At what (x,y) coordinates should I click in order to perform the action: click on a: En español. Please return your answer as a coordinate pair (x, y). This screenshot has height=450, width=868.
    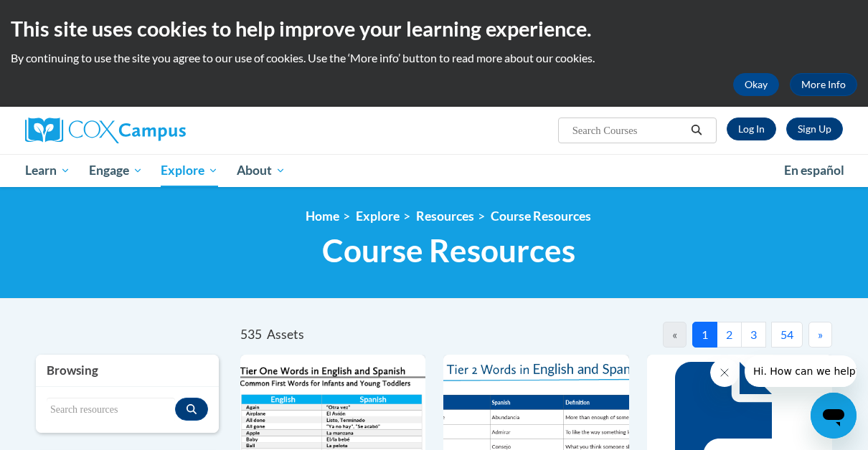
    Looking at the image, I should click on (813, 171).